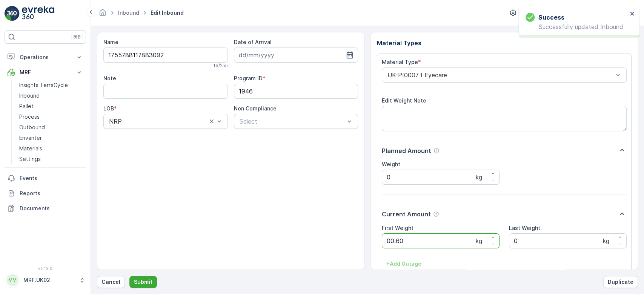 This screenshot has height=294, width=644. Describe the element at coordinates (45, 72) in the screenshot. I see `button: MRF` at that location.